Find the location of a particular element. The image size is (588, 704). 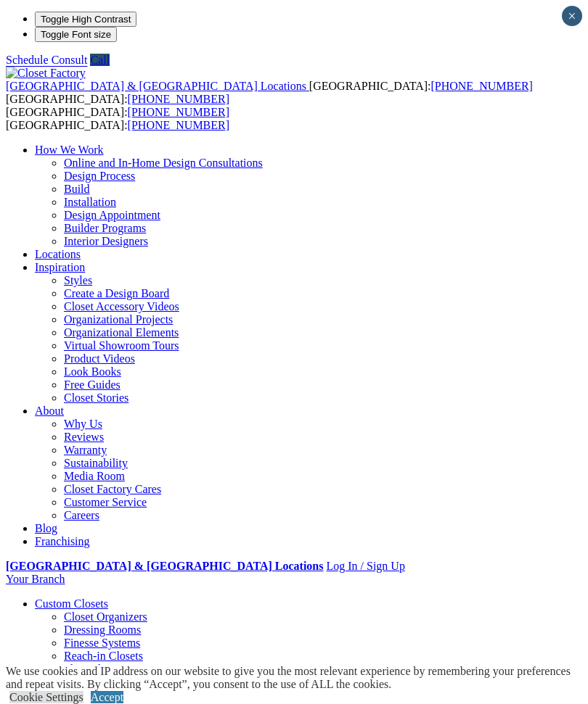

a: Inspiration is located at coordinates (60, 267).